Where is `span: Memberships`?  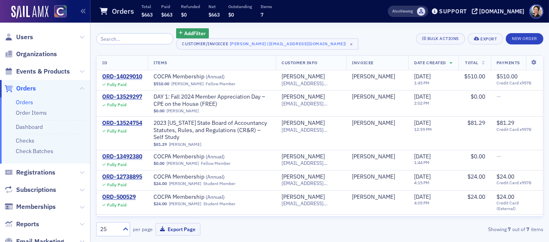 span: Memberships is located at coordinates (36, 207).